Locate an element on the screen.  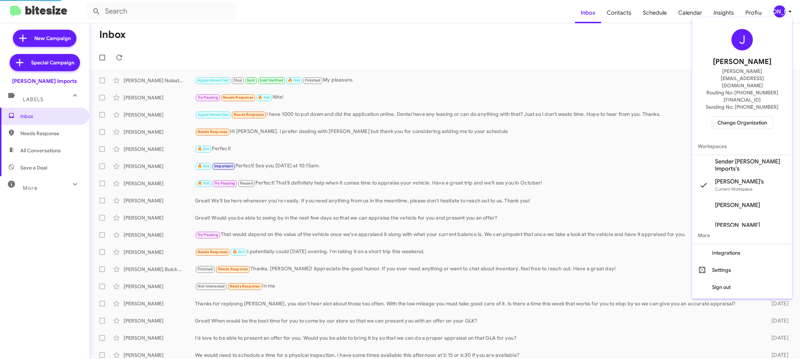
div: J is located at coordinates (742, 40).